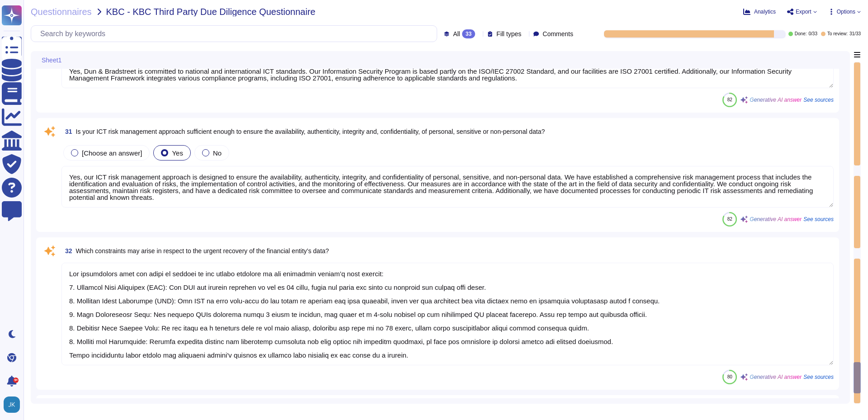  What do you see at coordinates (855, 34) in the screenshot?
I see `span: 31 / 33` at bounding box center [855, 34].